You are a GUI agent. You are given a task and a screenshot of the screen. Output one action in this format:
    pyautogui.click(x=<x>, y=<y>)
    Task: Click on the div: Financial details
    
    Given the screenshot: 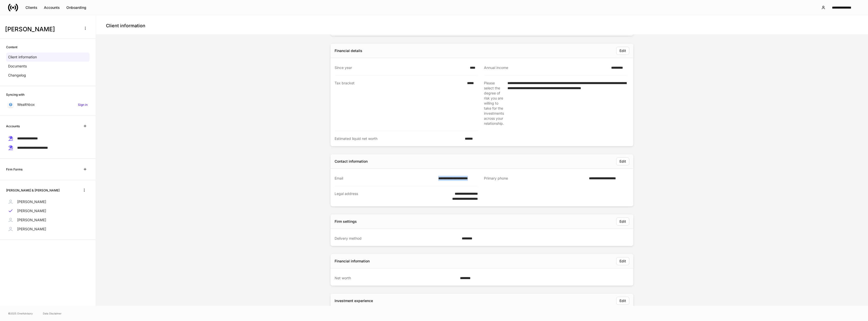 What is the action you would take?
    pyautogui.click(x=349, y=51)
    